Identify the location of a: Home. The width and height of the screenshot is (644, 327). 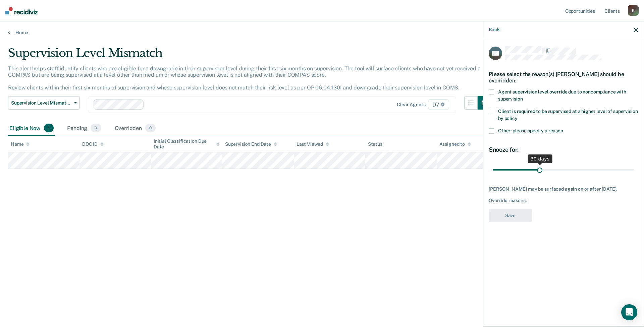
(322, 32).